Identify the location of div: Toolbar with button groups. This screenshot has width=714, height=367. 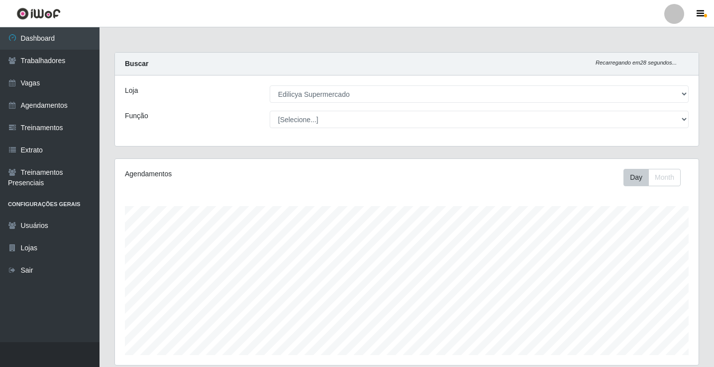
(655, 178).